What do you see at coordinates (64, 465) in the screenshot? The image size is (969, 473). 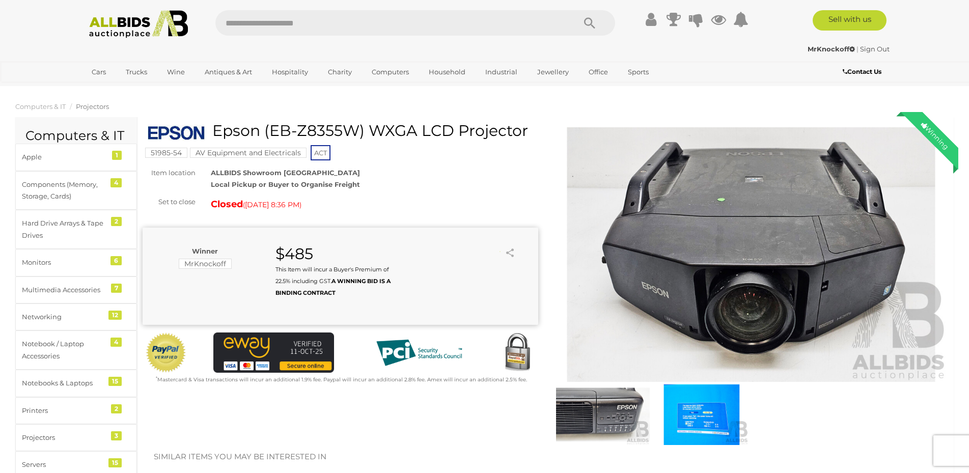 I see `div: Servers` at bounding box center [64, 465].